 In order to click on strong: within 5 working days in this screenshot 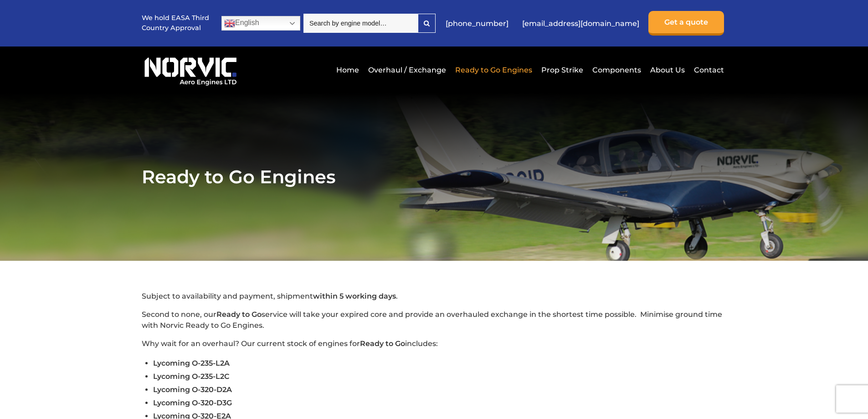, I will do `click(354, 296)`.